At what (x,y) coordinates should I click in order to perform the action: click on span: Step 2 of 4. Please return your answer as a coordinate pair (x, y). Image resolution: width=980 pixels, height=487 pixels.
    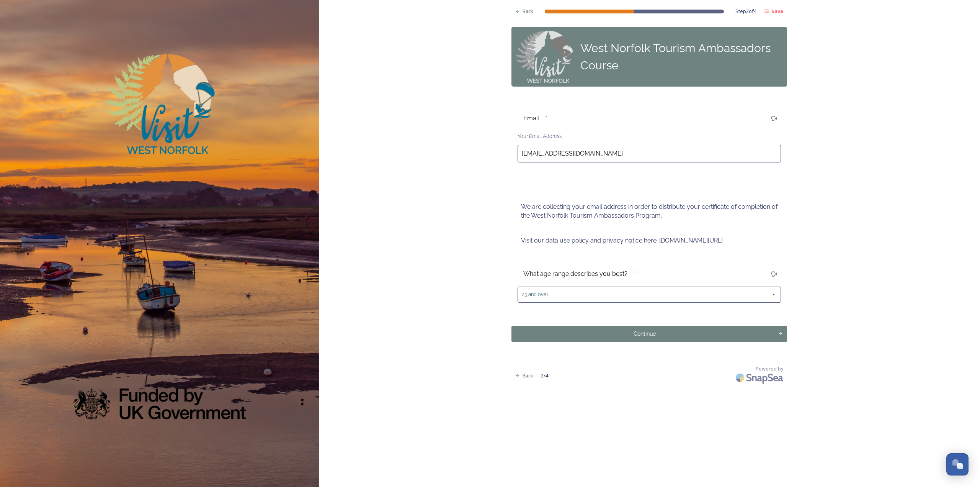
    Looking at the image, I should click on (746, 11).